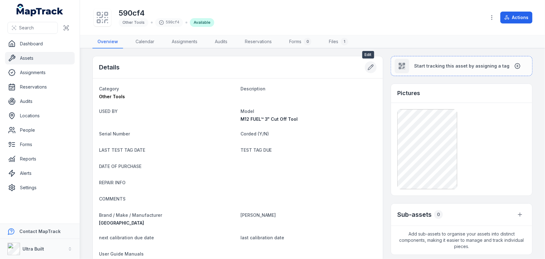 This screenshot has width=545, height=259. I want to click on h2: Sub-assets, so click(415, 214).